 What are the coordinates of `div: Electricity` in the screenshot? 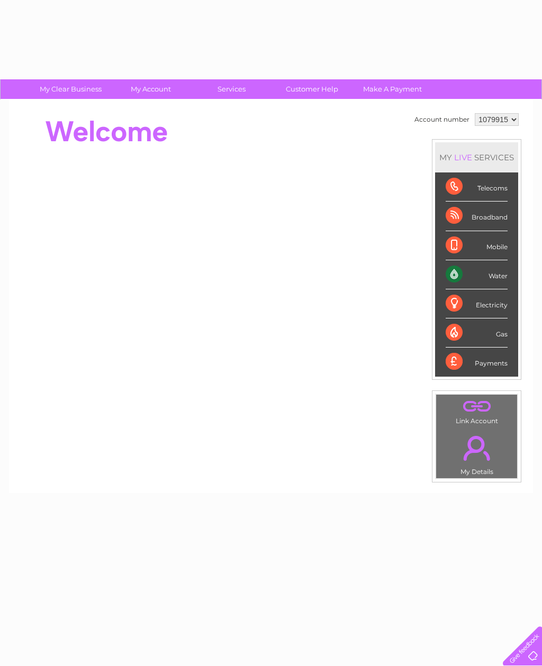 It's located at (476, 304).